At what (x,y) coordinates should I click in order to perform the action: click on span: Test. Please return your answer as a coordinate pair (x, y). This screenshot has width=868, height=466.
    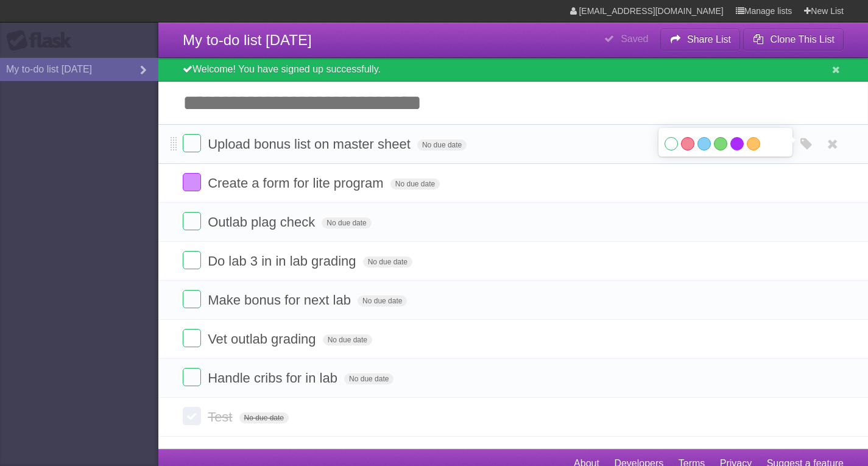
    Looking at the image, I should click on (221, 417).